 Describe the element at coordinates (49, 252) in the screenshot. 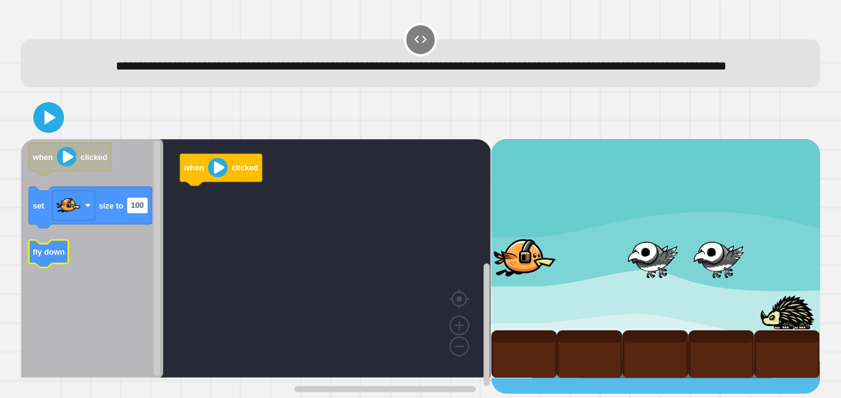

I see `text: fly down` at that location.